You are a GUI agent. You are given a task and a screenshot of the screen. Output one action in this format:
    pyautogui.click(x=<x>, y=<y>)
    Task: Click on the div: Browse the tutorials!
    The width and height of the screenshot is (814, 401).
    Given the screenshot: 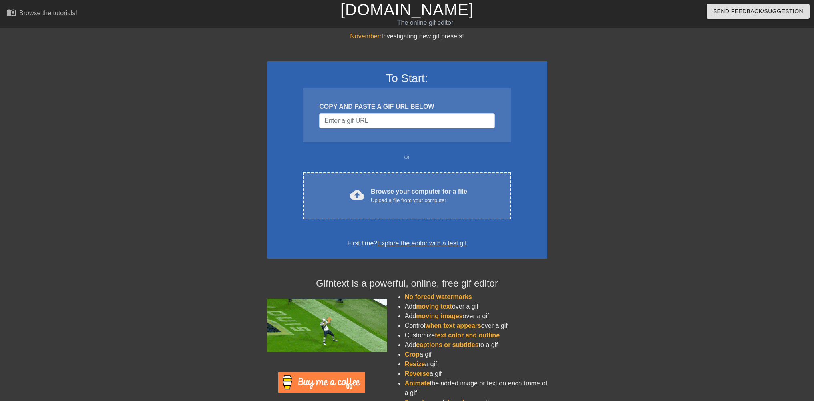 What is the action you would take?
    pyautogui.click(x=48, y=13)
    